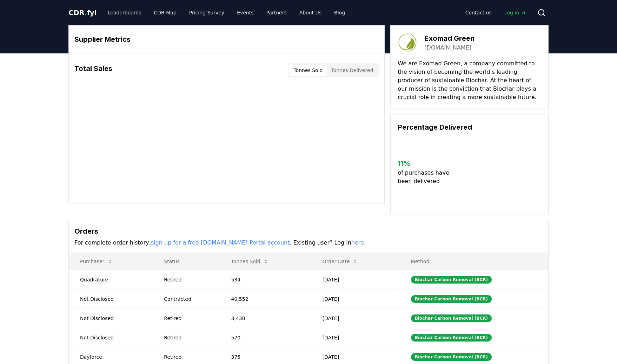  What do you see at coordinates (341, 261) in the screenshot?
I see `button: Order Date` at bounding box center [341, 261].